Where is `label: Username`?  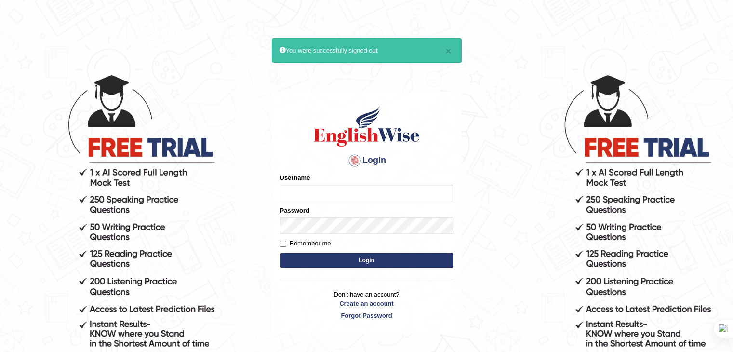
label: Username is located at coordinates (295, 177).